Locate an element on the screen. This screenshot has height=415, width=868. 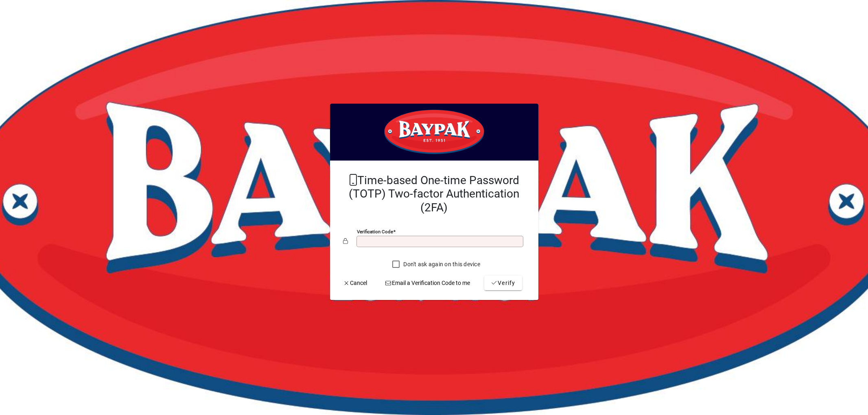
mat-label: Verification code is located at coordinates (375, 232).